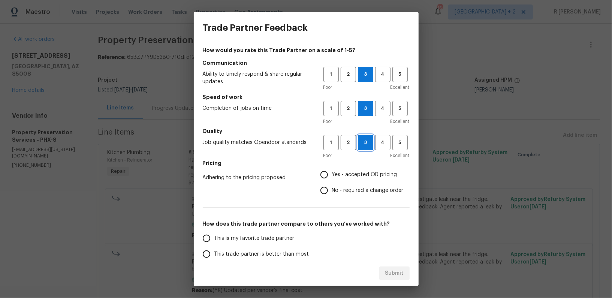 Image resolution: width=612 pixels, height=298 pixels. What do you see at coordinates (257, 108) in the screenshot?
I see `span: Completion of jobs on time` at bounding box center [257, 108].